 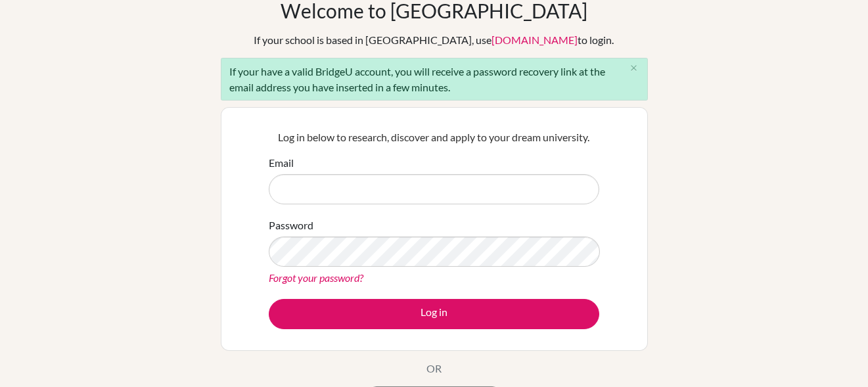 I want to click on i: close, so click(x=634, y=68).